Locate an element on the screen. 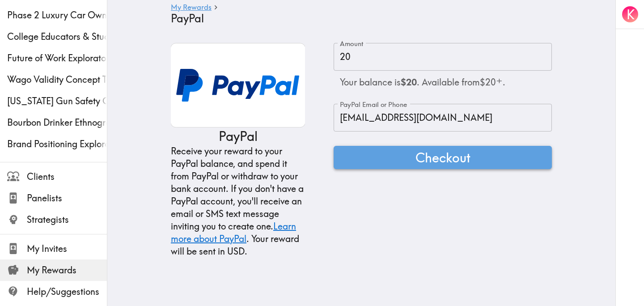  span: College Educators & Students Digital Learning Exploratory is located at coordinates (57, 37).